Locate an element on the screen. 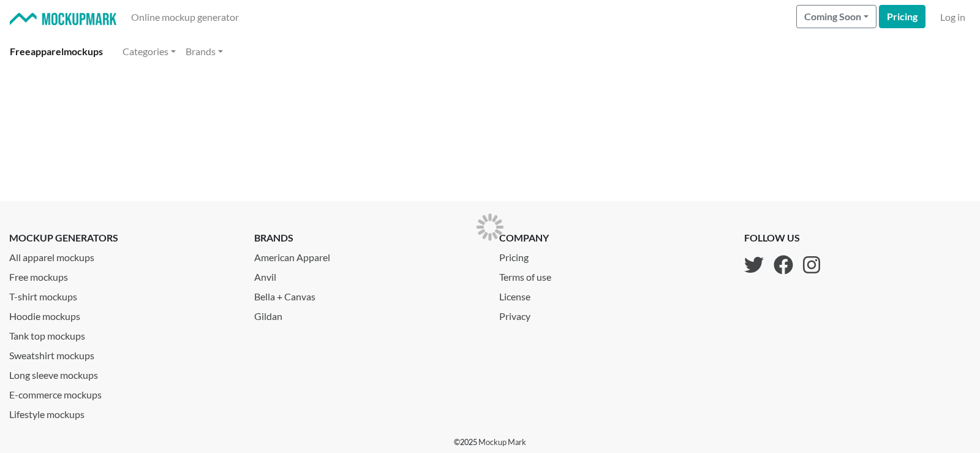 The image size is (980, 453). a: Anvil is located at coordinates (368, 275).